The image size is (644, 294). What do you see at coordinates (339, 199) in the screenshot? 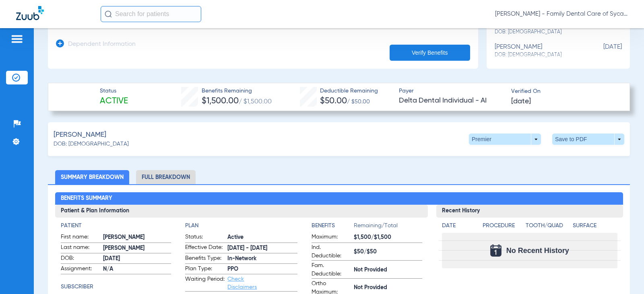
I see `h2: Benefits Summary` at bounding box center [339, 199].